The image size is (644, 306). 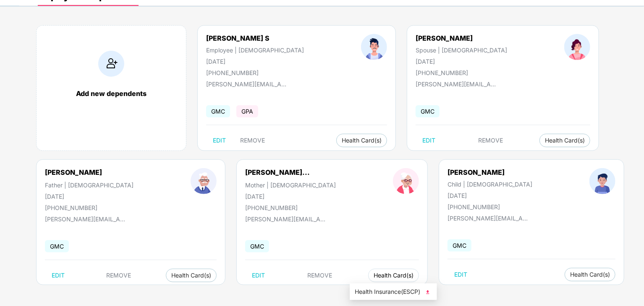 I want to click on span: GPA, so click(x=247, y=111).